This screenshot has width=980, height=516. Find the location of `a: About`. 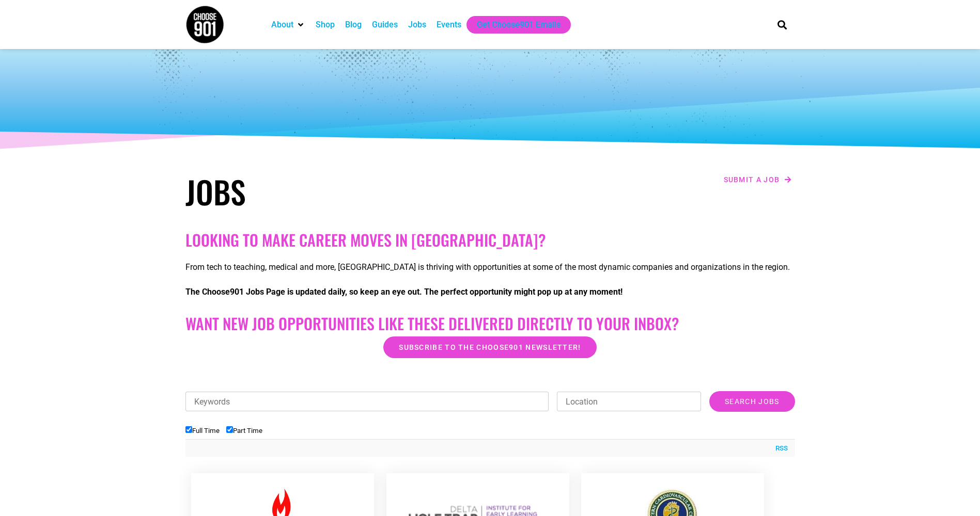

a: About is located at coordinates (282, 24).